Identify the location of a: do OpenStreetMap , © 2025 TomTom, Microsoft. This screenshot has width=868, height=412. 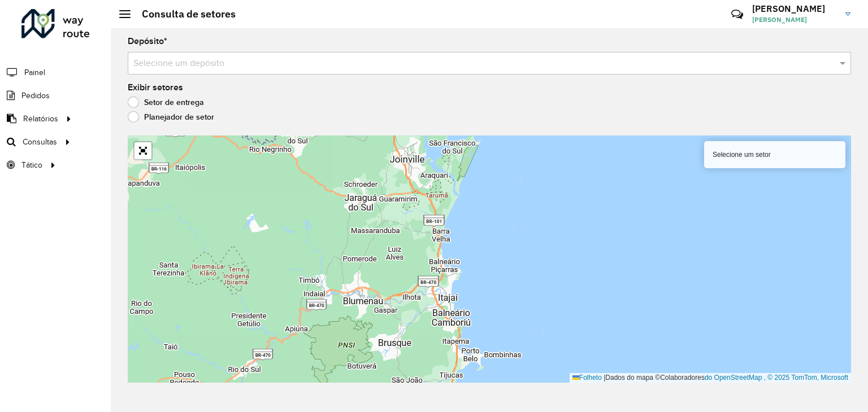
(776, 378).